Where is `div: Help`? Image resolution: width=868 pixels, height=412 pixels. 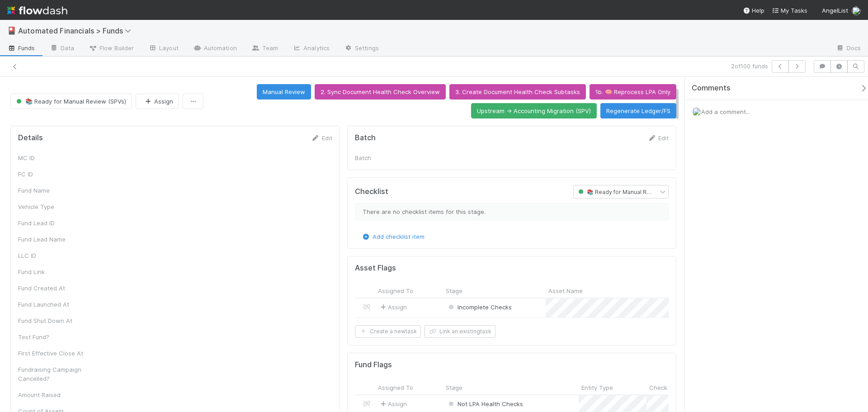
div: Help is located at coordinates (753, 10).